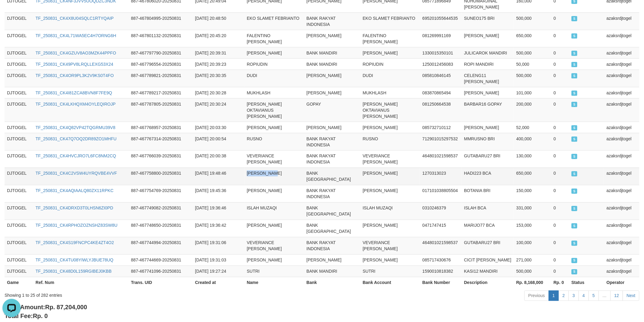 Image resolution: width=644 pixels, height=322 pixels. Describe the element at coordinates (19, 282) in the screenshot. I see `th: Game` at that location.